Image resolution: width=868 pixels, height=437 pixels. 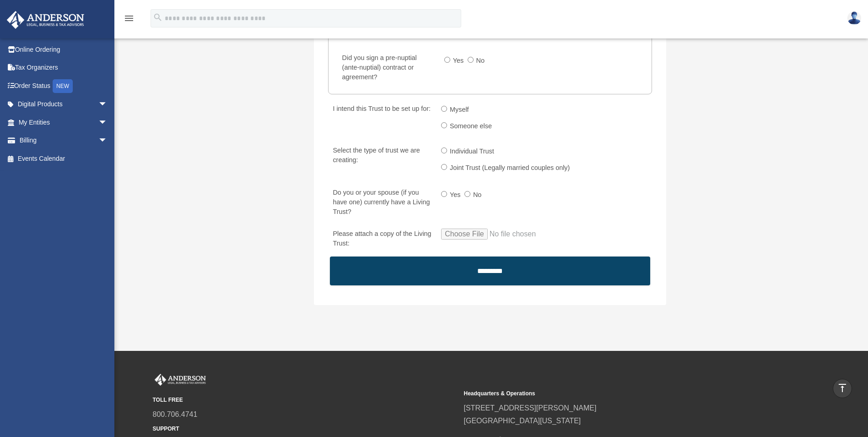 I want to click on label: Select the type of trust we are creating:, so click(x=381, y=161).